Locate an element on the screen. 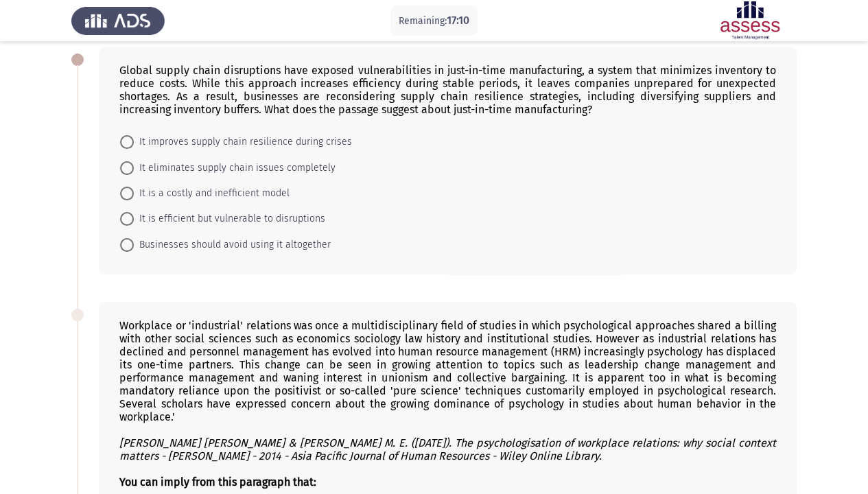 This screenshot has width=868, height=494. span: It eliminates supply chain issues completely is located at coordinates (235, 168).